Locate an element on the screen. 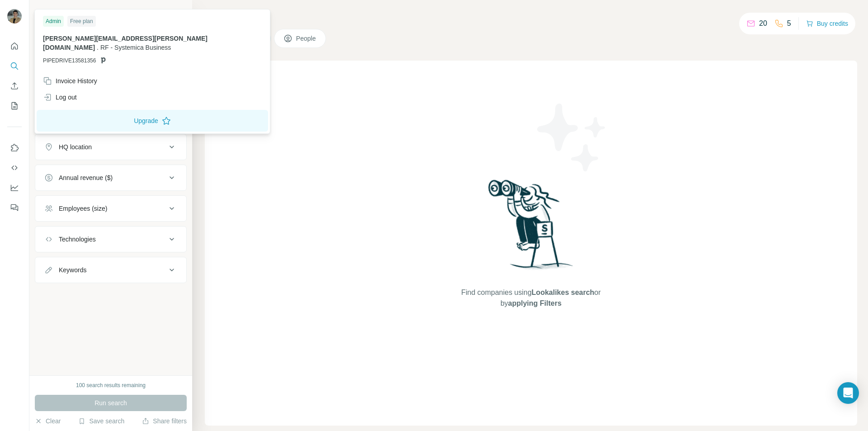 This screenshot has height=431, width=868. button: My lists is located at coordinates (15, 106).